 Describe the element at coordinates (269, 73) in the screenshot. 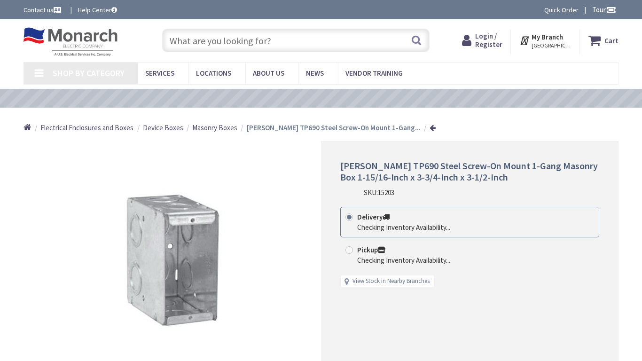

I see `span: About Us` at that location.